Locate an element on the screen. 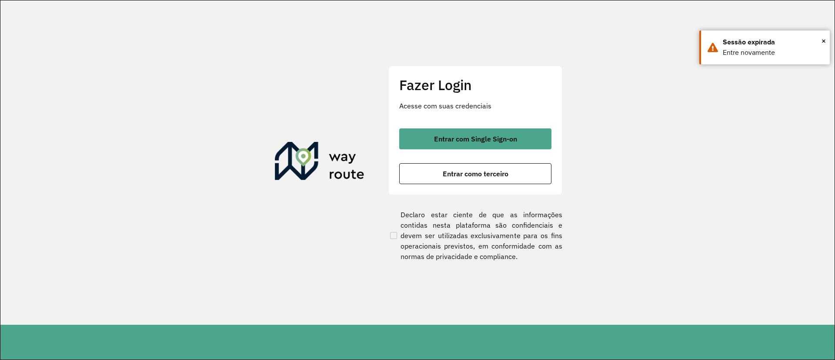 Image resolution: width=835 pixels, height=360 pixels. img: Roteirizador AmbevTech is located at coordinates (320, 163).